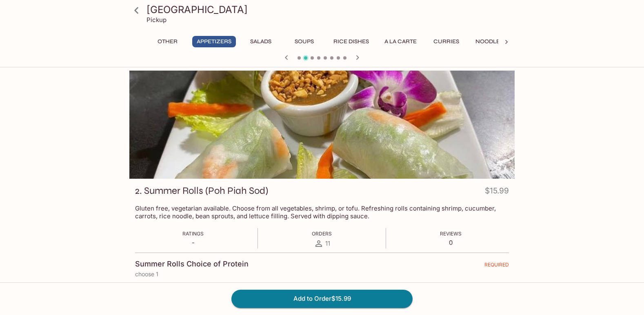  What do you see at coordinates (497, 192) in the screenshot?
I see `h4: $15.99` at bounding box center [497, 192].